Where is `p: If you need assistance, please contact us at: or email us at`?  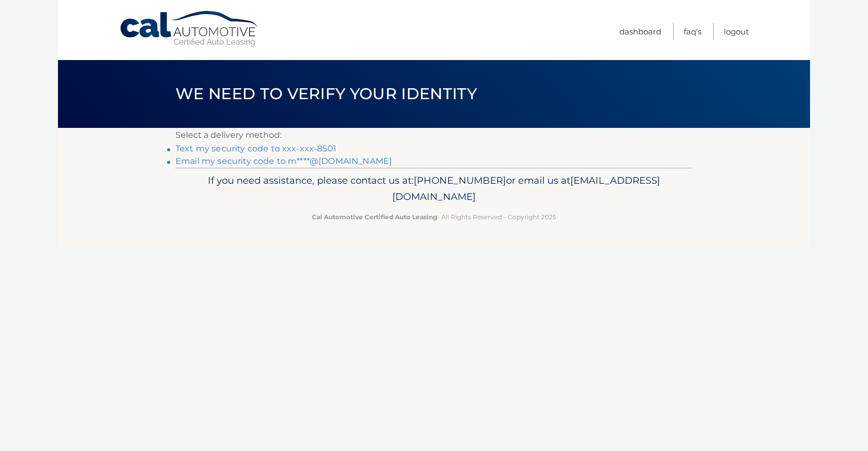
p: If you need assistance, please contact us at: or email us at is located at coordinates (434, 189).